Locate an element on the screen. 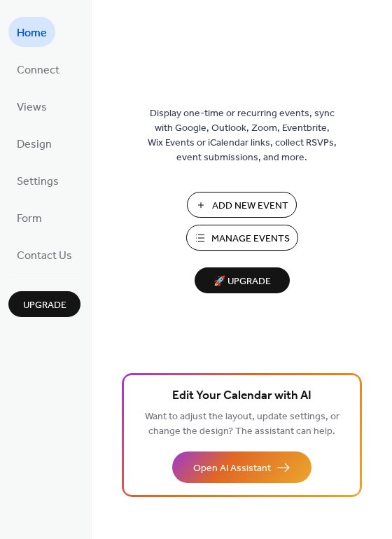  a: Contact Us is located at coordinates (44, 255).